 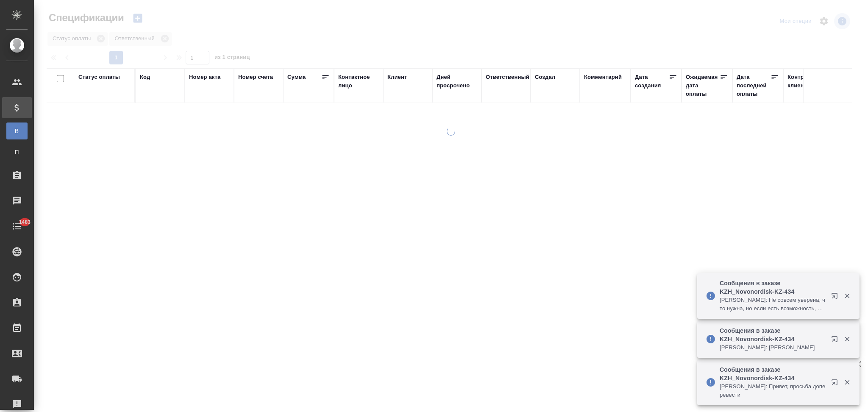 What do you see at coordinates (545, 77) in the screenshot?
I see `div: Создал` at bounding box center [545, 77].